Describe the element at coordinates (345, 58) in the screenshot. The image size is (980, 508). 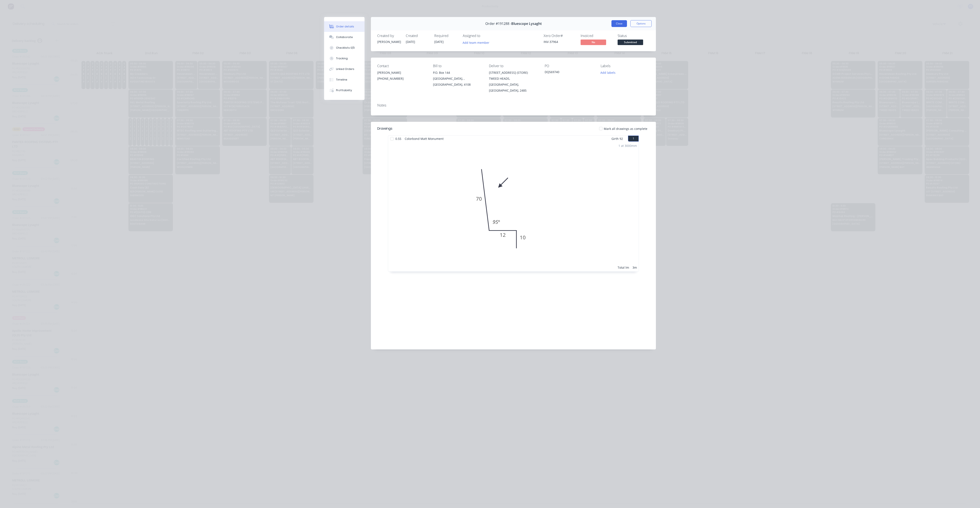
I see `button: Tracking` at that location.